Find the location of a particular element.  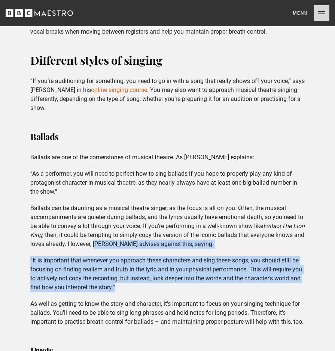

button: Toggle navigation is located at coordinates (311, 13).